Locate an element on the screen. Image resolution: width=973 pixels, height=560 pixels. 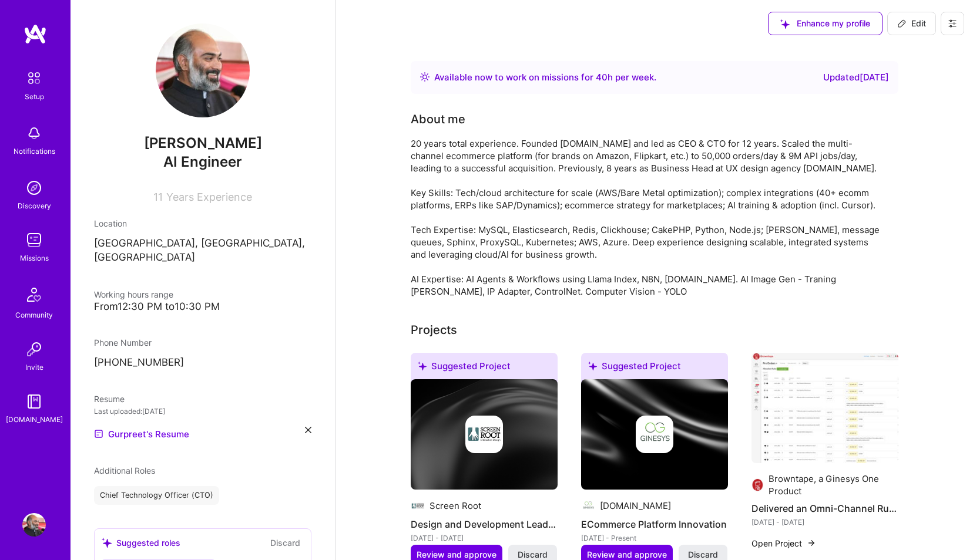
div: Projects is located at coordinates (434, 330).